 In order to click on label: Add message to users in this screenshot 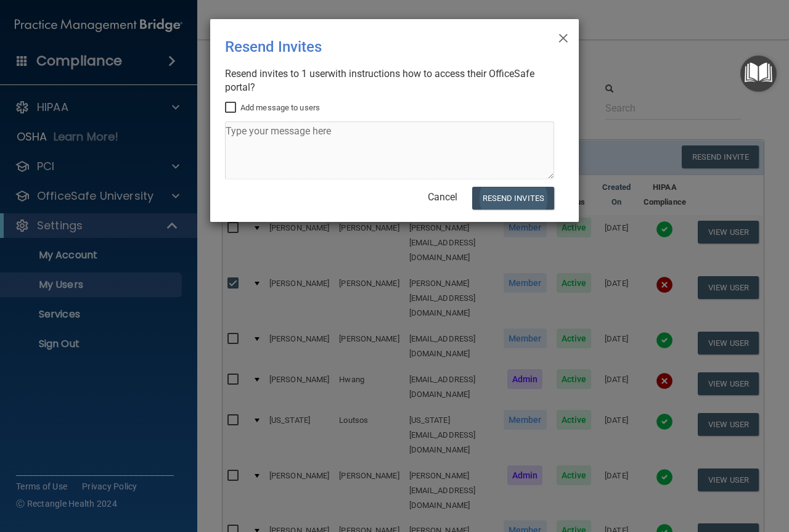, I will do `click(273, 108)`.